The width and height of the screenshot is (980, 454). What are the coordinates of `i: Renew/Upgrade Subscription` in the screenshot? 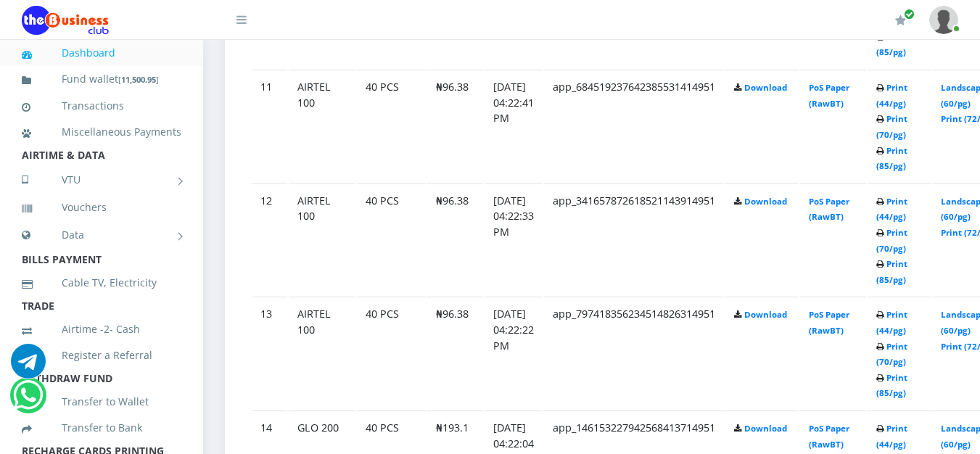 It's located at (900, 20).